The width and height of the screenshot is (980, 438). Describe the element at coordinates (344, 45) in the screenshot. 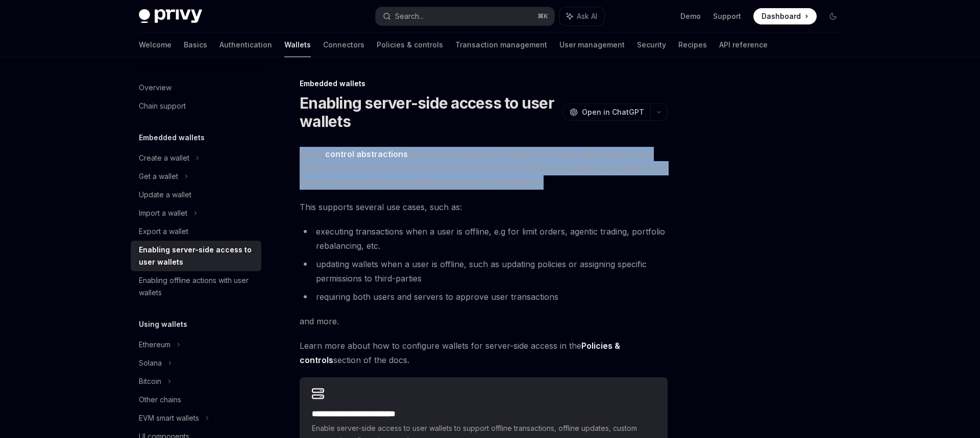

I see `a: Connectors` at that location.